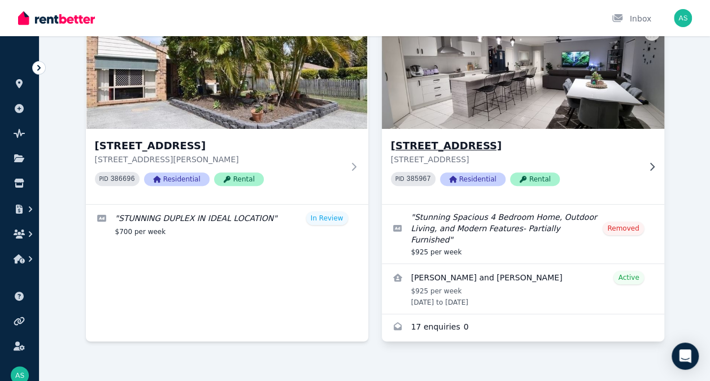 The height and width of the screenshot is (381, 710). Describe the element at coordinates (523, 234) in the screenshot. I see `a: Edit listing: Stunning Spacious 4 Bedroom Home, Outdoor Living, and Modern Features- Partially Fu...` at that location.